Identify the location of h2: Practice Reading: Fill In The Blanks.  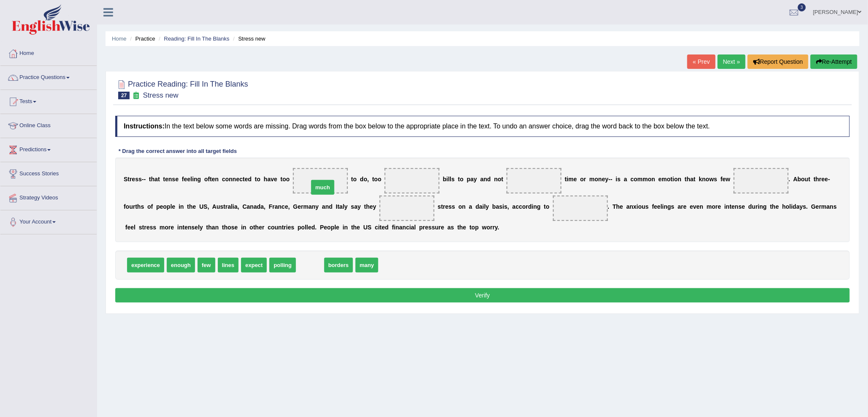
(182, 89).